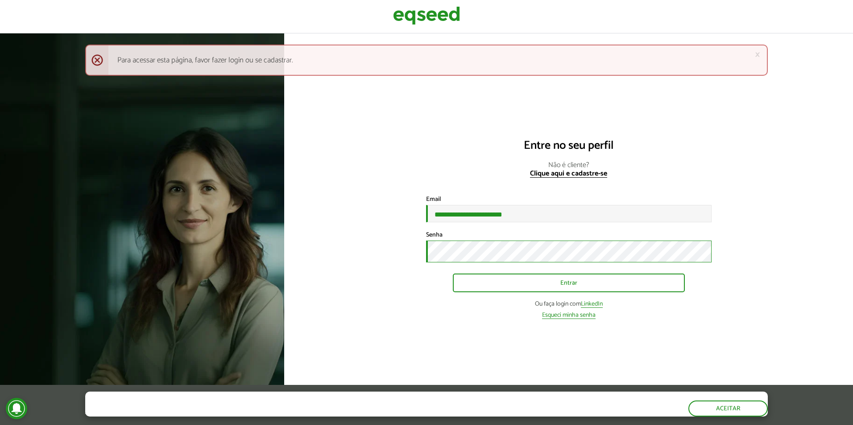 The width and height of the screenshot is (853, 425). I want to click on button: Entrar, so click(569, 283).